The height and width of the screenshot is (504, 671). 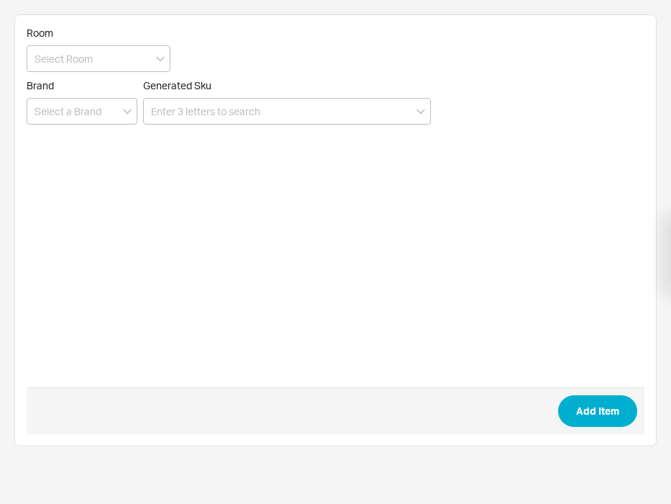 I want to click on span: Generated Sku, so click(x=177, y=85).